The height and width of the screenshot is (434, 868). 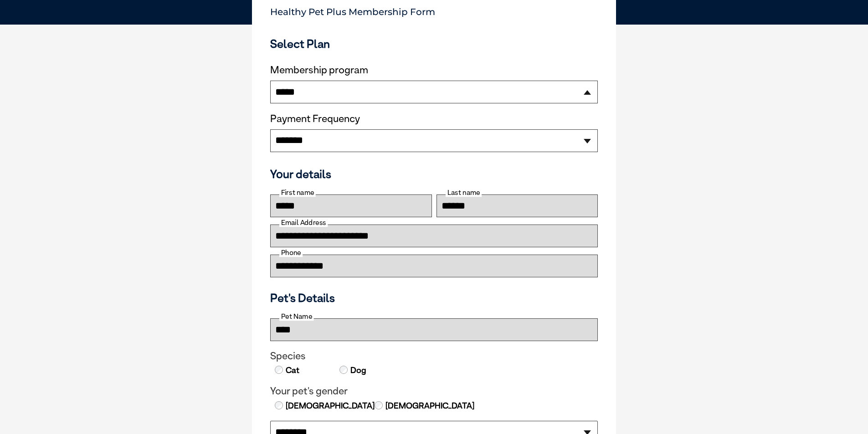 What do you see at coordinates (434, 10) in the screenshot?
I see `p: Healthy Pet Plus Membership Form` at bounding box center [434, 10].